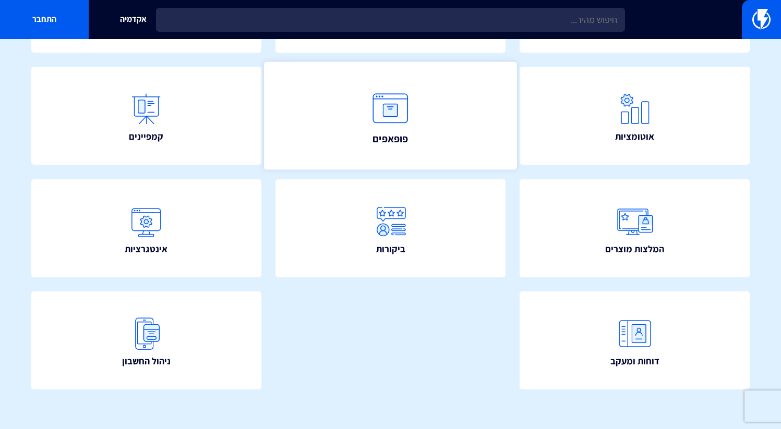 The height and width of the screenshot is (429, 781). Describe the element at coordinates (635, 229) in the screenshot. I see `a: המלצות מוצרים` at that location.